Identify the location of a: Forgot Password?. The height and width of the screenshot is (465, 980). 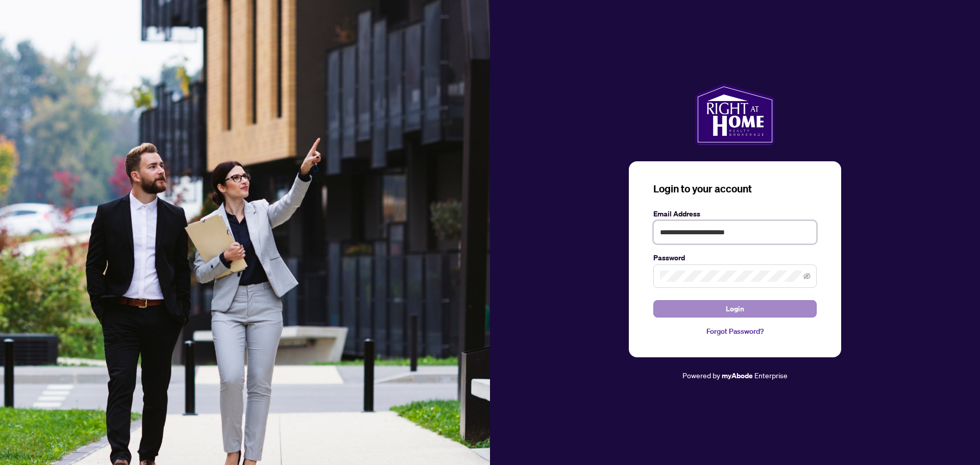
(735, 331).